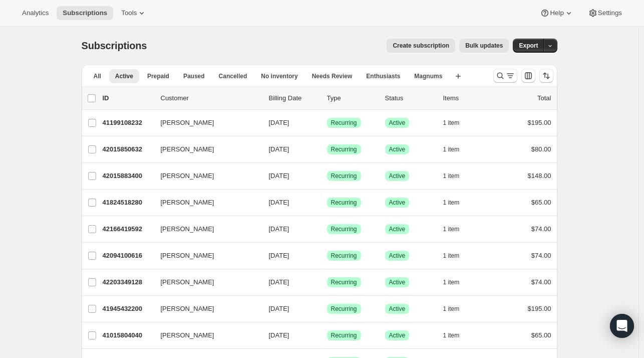 The width and height of the screenshot is (644, 358). Describe the element at coordinates (134, 13) in the screenshot. I see `button: Tools` at that location.